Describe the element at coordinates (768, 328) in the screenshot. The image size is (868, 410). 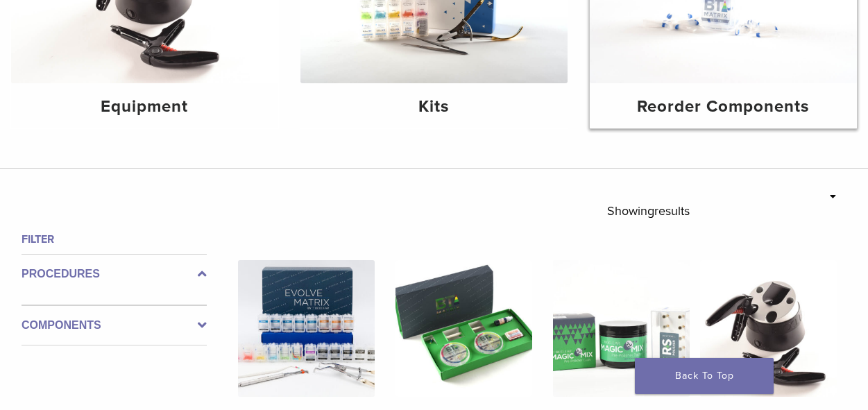
I see `img: HeatSync Kit` at that location.